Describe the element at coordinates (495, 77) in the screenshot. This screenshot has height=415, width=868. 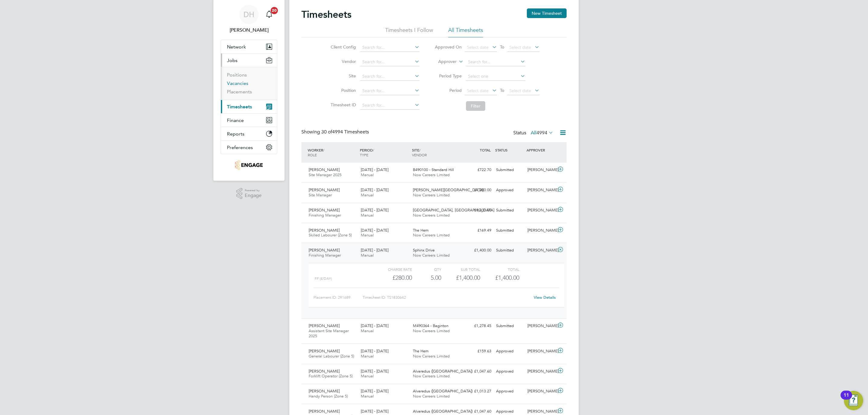
I see `input: Select one` at that location.